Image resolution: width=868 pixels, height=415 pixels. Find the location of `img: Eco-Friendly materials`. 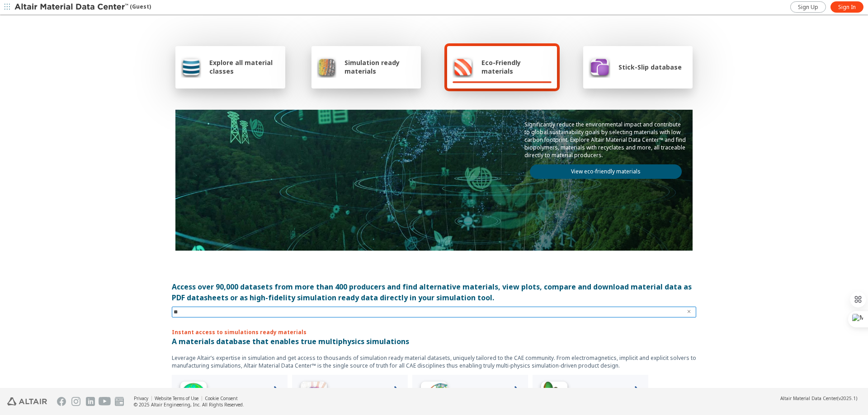

img: Eco-Friendly materials is located at coordinates (463, 67).